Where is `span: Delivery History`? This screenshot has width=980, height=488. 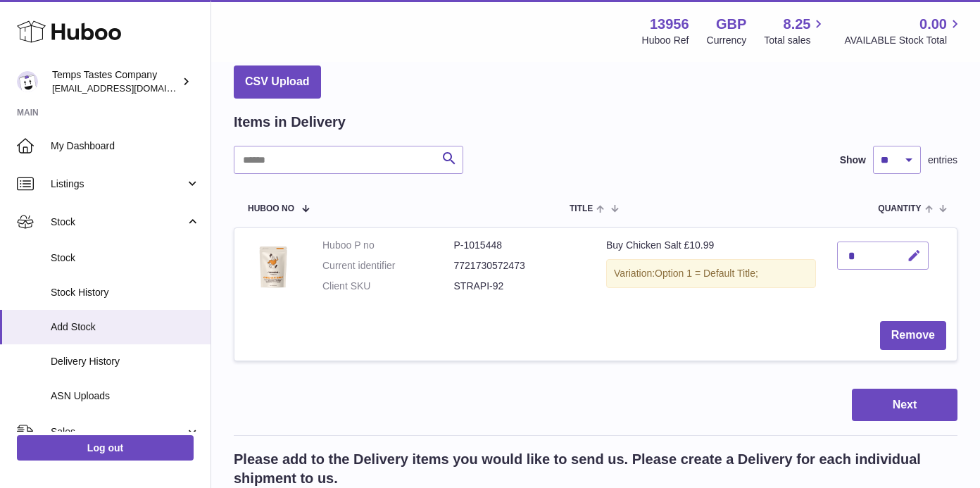
span: Delivery History is located at coordinates (126, 361).